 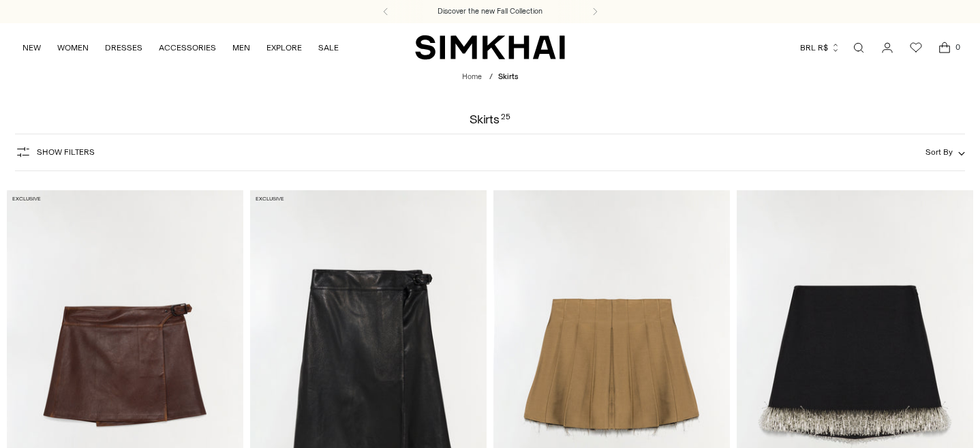 I want to click on button: Sort By, so click(x=945, y=152).